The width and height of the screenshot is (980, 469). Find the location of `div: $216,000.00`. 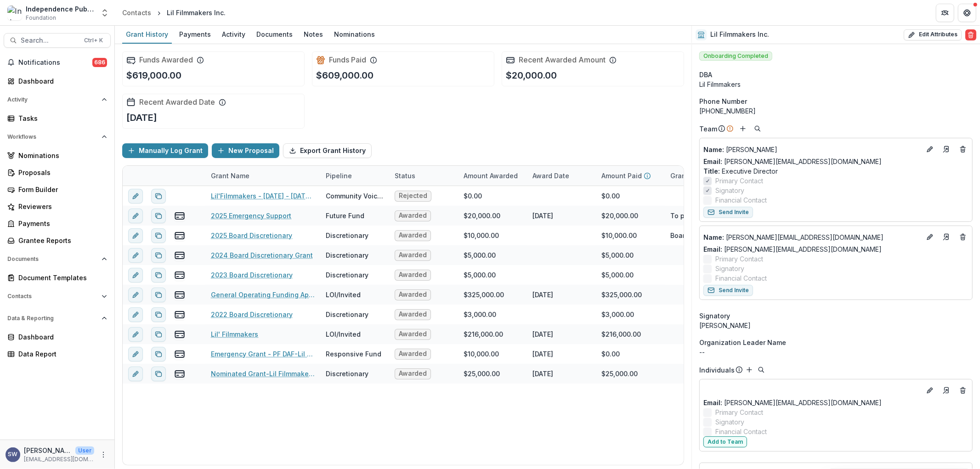

div: $216,000.00 is located at coordinates (484, 334).